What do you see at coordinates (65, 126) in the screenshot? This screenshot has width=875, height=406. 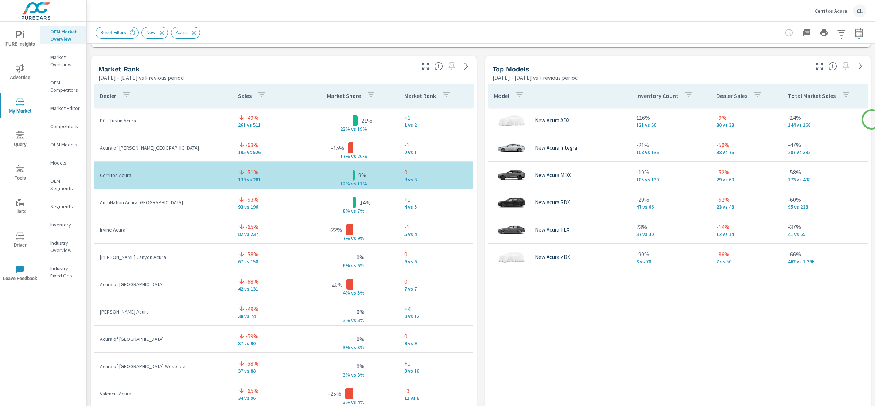 I see `p: Competitors` at bounding box center [65, 126].